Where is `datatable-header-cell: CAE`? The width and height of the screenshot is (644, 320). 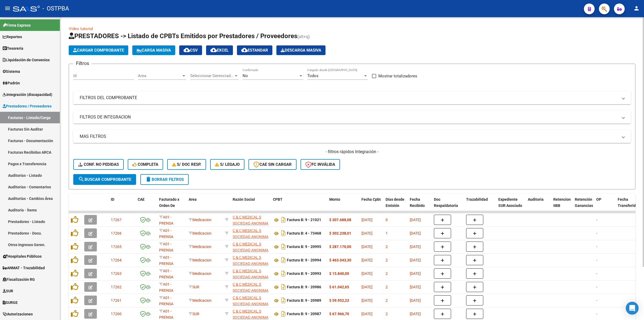 datatable-header-cell: CAE is located at coordinates (146, 206).